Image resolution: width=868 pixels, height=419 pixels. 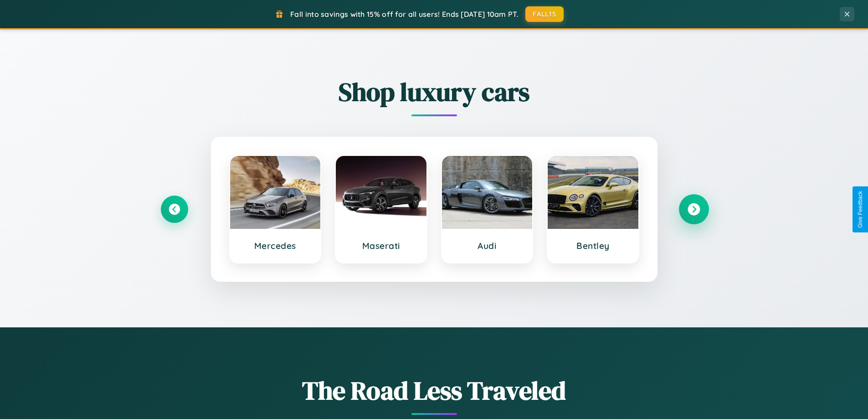 I want to click on h3: Audi, so click(x=487, y=246).